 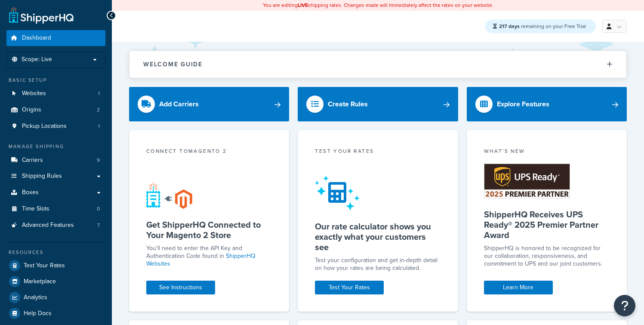 I want to click on div: Resources, so click(x=56, y=252).